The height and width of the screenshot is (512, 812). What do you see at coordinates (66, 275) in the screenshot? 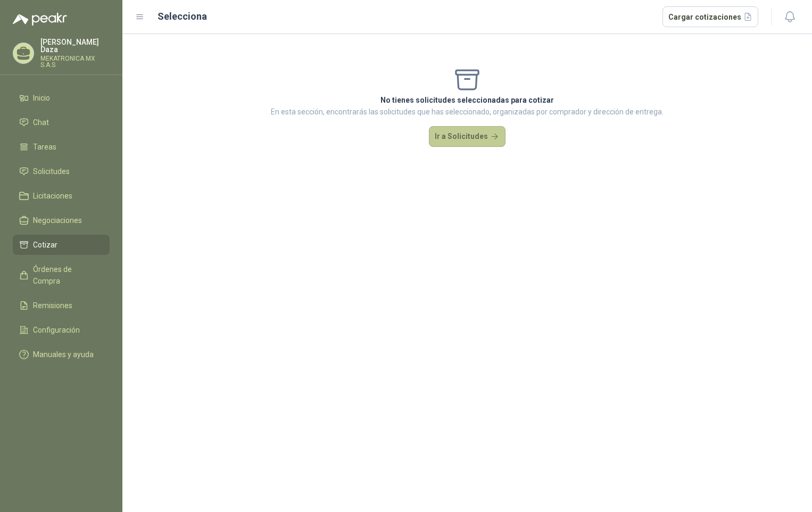
I see `span: Órdenes de Compra` at bounding box center [66, 275].